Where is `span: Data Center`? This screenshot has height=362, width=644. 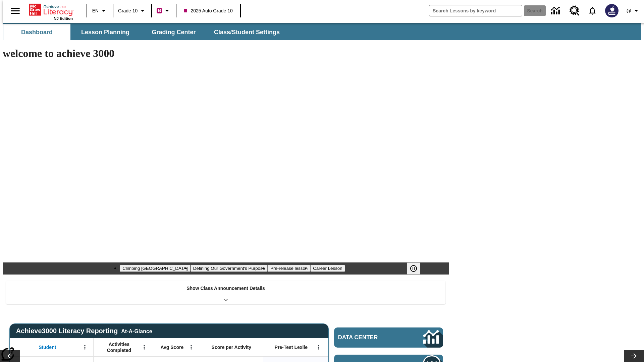
span: Data Center is located at coordinates (369, 338).